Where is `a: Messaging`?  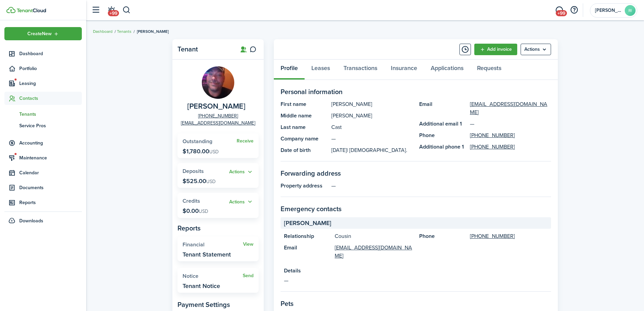
a: Messaging is located at coordinates (559, 10).